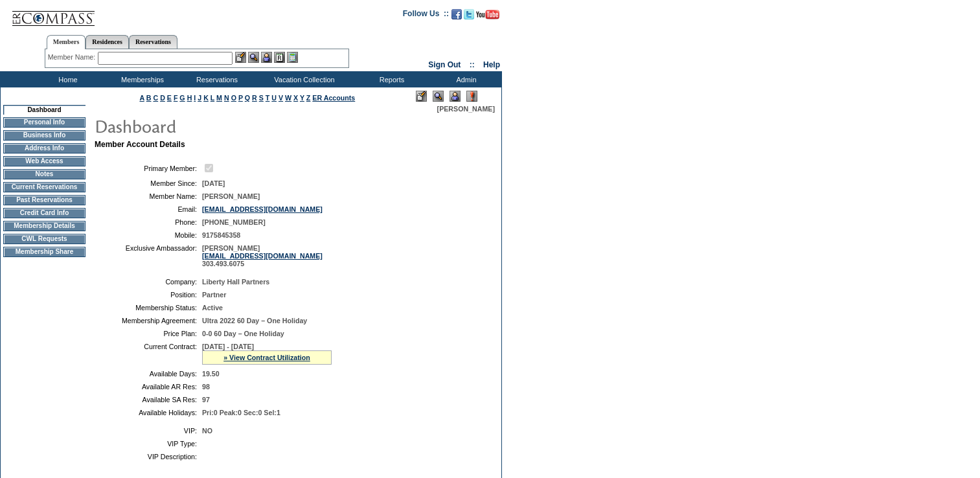  What do you see at coordinates (44, 252) in the screenshot?
I see `td: Membership Share` at bounding box center [44, 252].